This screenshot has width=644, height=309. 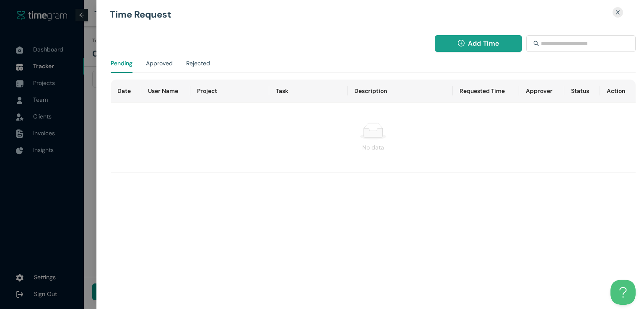 What do you see at coordinates (618, 12) in the screenshot?
I see `button: Close` at bounding box center [618, 12].